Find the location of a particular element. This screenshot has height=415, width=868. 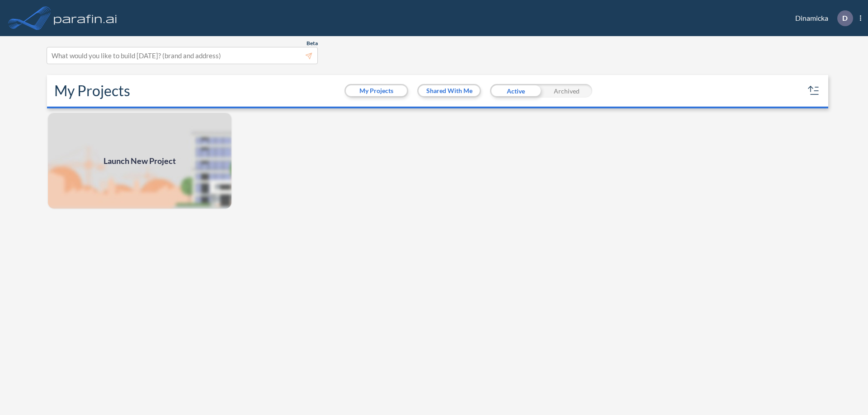

p: D is located at coordinates (845, 18).